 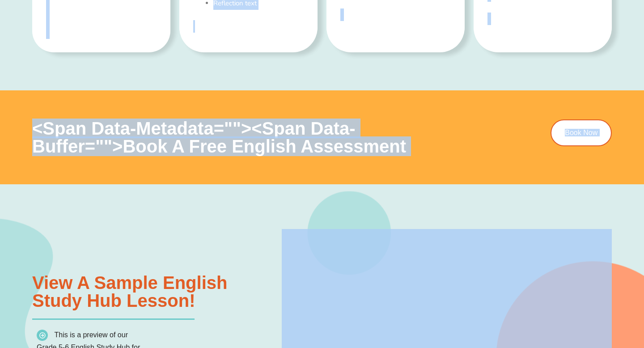 I want to click on h3: View a sample english Study Hub lesson!, so click(x=157, y=292).